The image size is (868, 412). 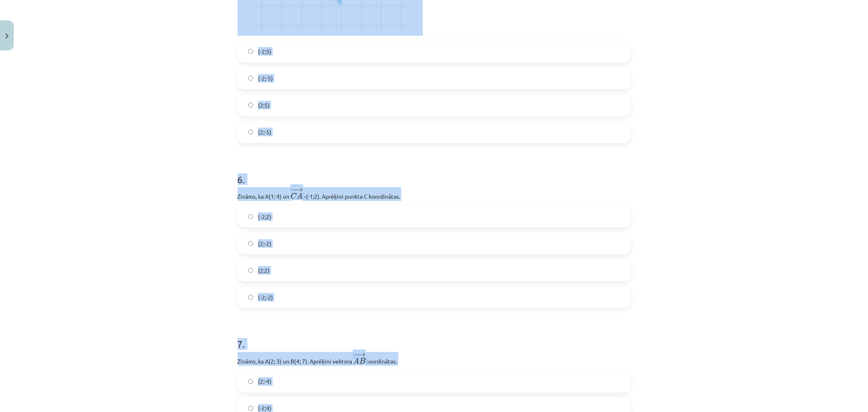 I want to click on img: icon-close-lesson-0947bae3869378f0d4975bcd49f059093ad1ed9edebbc8119c70593378902aed.svg, so click(x=7, y=36).